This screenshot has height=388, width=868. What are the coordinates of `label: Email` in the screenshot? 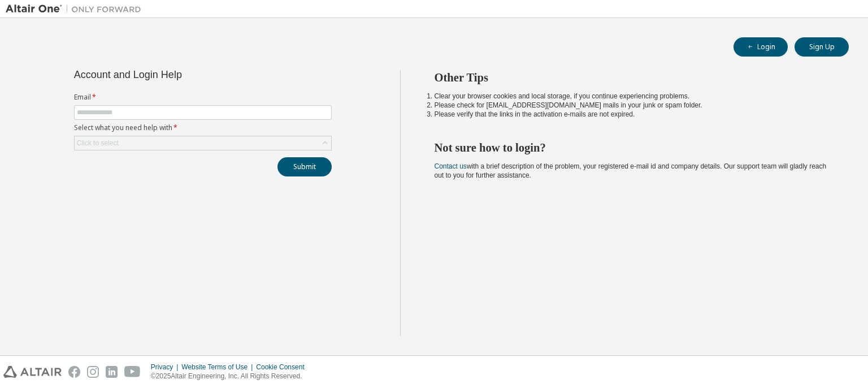 It's located at (203, 97).